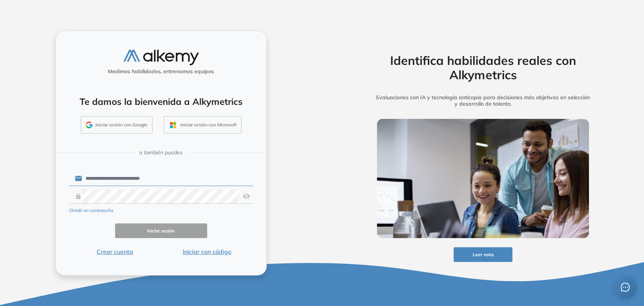 Image resolution: width=644 pixels, height=306 pixels. Describe the element at coordinates (89, 125) in the screenshot. I see `img: GMAIL_ICON` at that location.